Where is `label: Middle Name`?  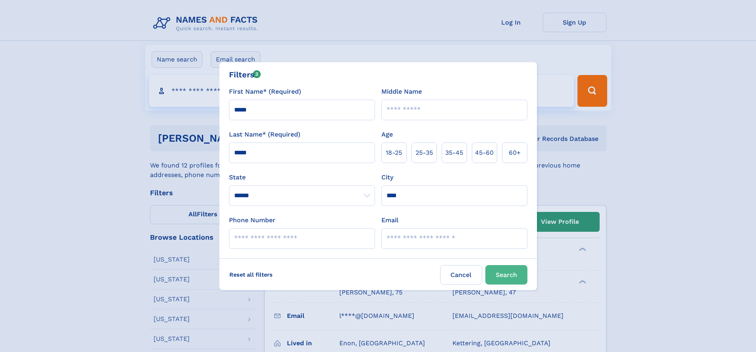
label: Middle Name is located at coordinates (402, 92).